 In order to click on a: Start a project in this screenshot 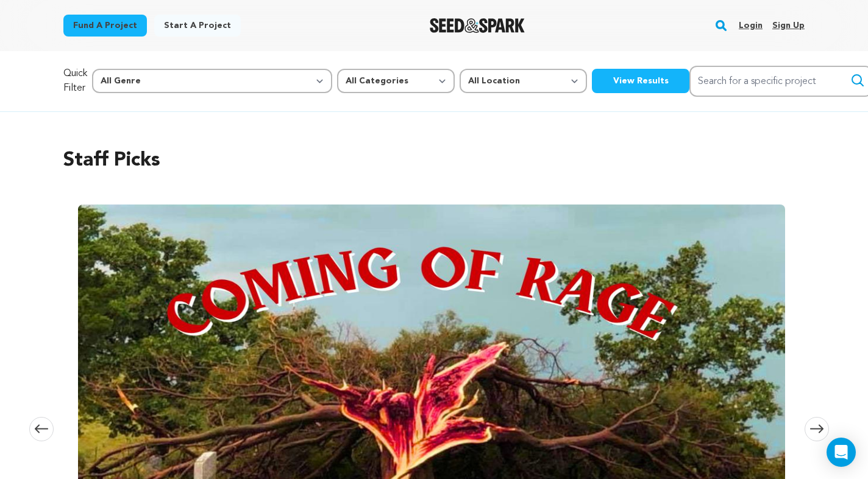, I will do `click(198, 26)`.